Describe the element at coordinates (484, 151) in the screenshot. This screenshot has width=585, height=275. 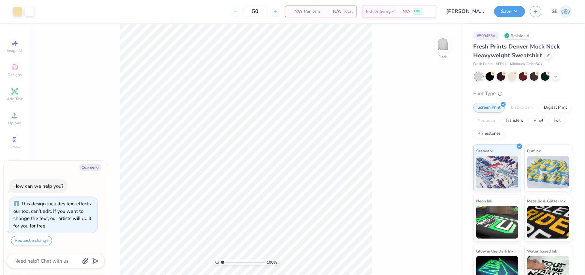
I see `span: Standard` at that location.